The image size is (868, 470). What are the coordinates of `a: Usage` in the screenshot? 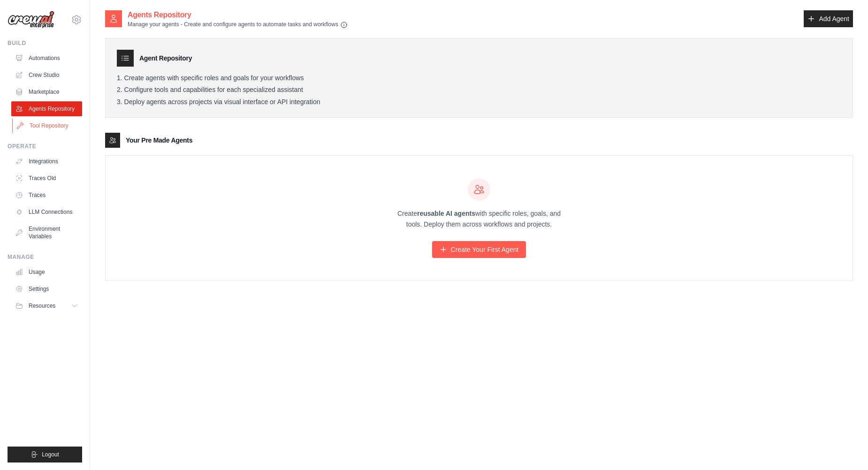 It's located at (46, 272).